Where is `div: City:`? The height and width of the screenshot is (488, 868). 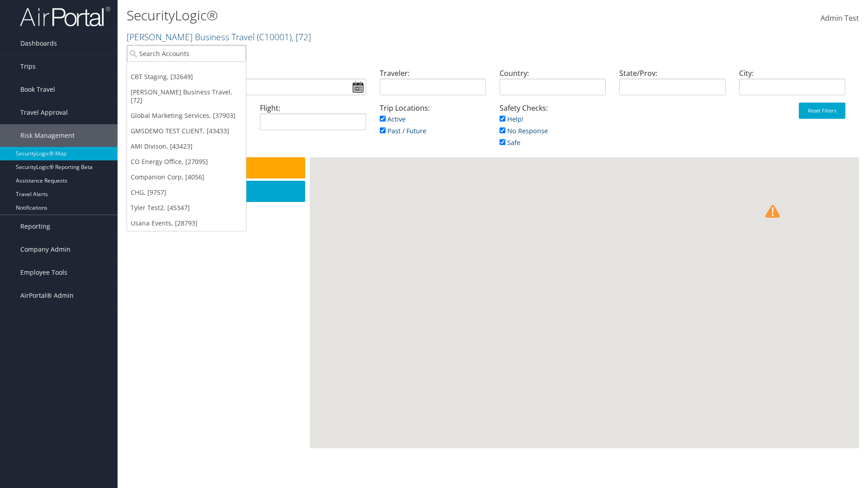
div: City: is located at coordinates (792, 85).